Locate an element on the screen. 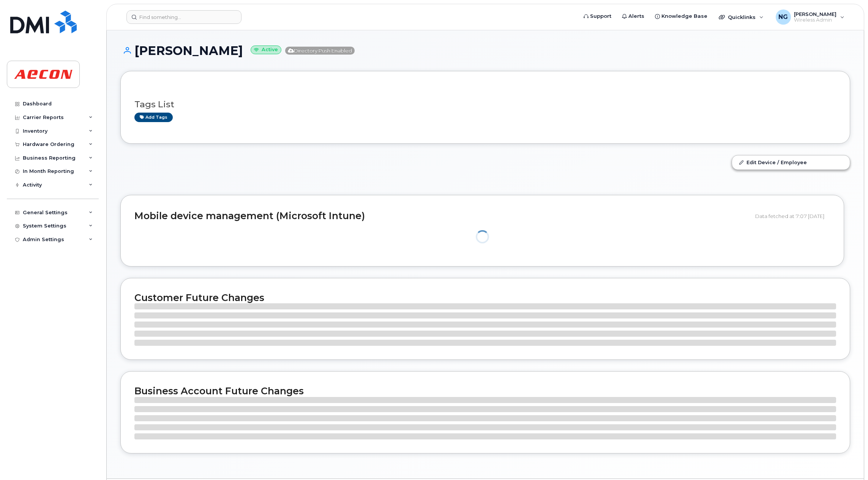  a: Edit Device / Employee is located at coordinates (791, 162).